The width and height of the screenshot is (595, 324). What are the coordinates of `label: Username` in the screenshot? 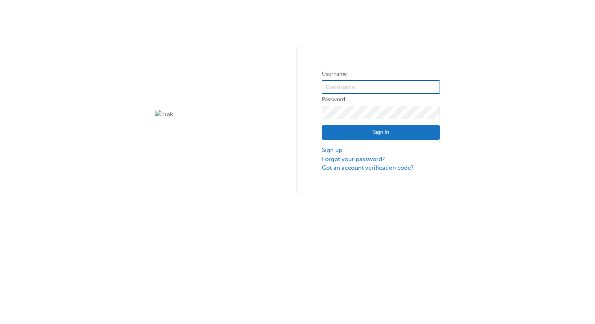 It's located at (381, 74).